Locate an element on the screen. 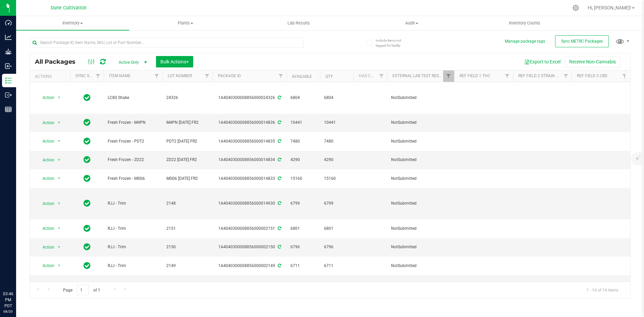  div: Actions is located at coordinates (51, 77).